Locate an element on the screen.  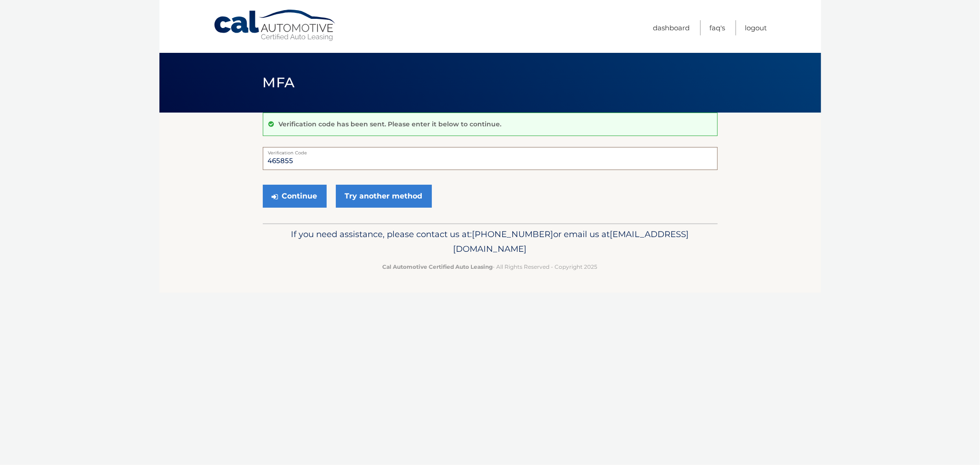
input: Verification Code is located at coordinates (490, 158).